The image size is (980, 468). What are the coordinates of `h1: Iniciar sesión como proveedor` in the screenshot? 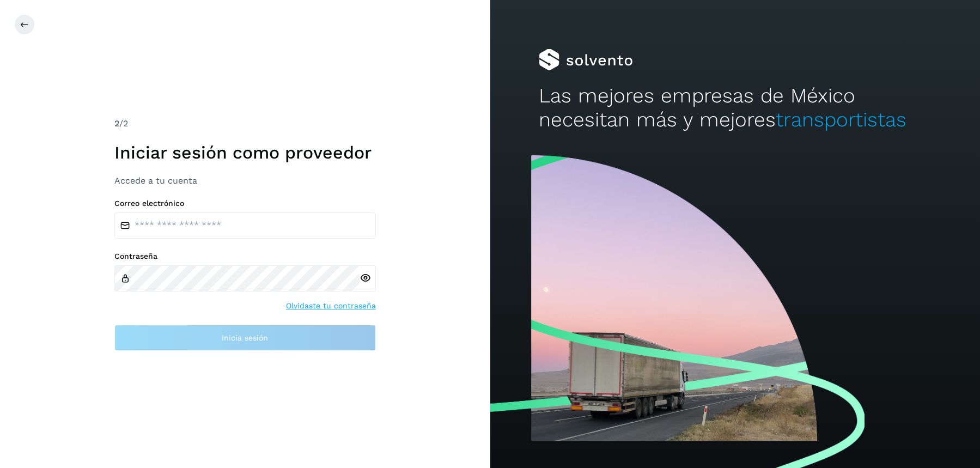 It's located at (245, 153).